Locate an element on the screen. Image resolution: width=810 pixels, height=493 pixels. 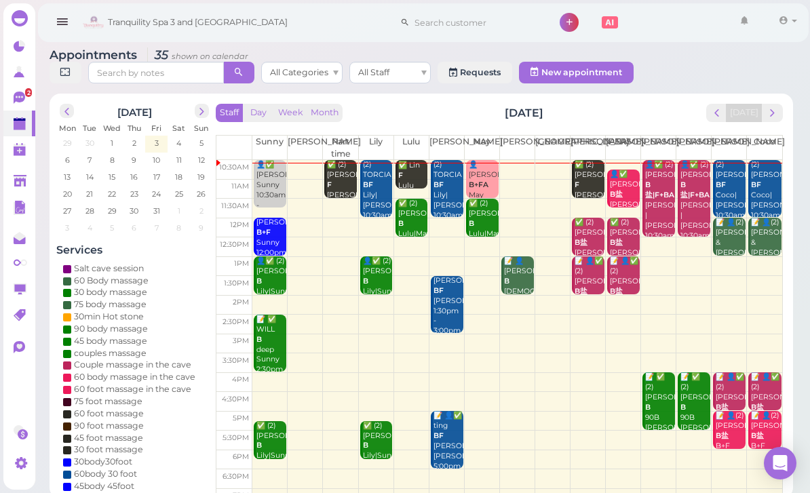
span: 30 is located at coordinates (90, 143).